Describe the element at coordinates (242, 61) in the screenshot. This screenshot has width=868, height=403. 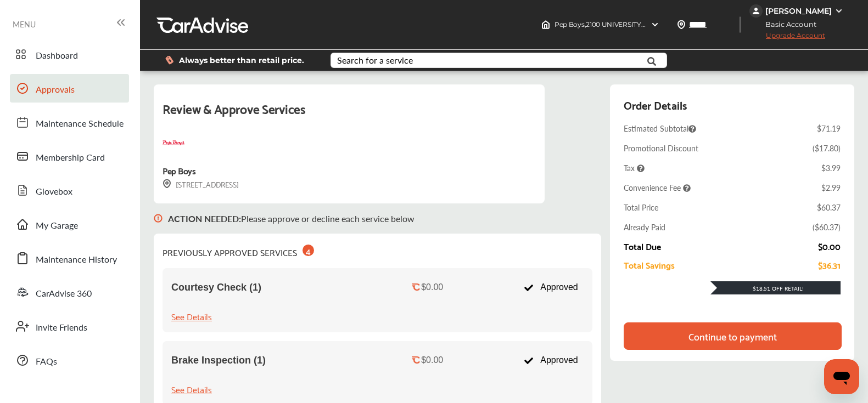
I see `span: Always better than retail price.` at that location.